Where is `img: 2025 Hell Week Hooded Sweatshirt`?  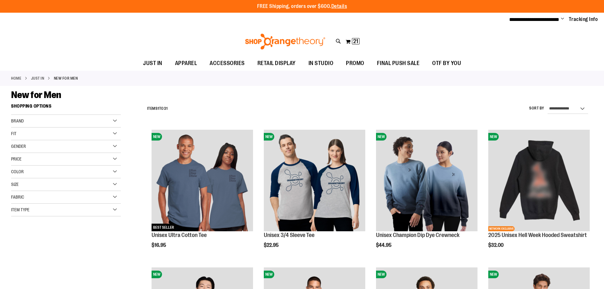
img: 2025 Hell Week Hooded Sweatshirt is located at coordinates (539, 181).